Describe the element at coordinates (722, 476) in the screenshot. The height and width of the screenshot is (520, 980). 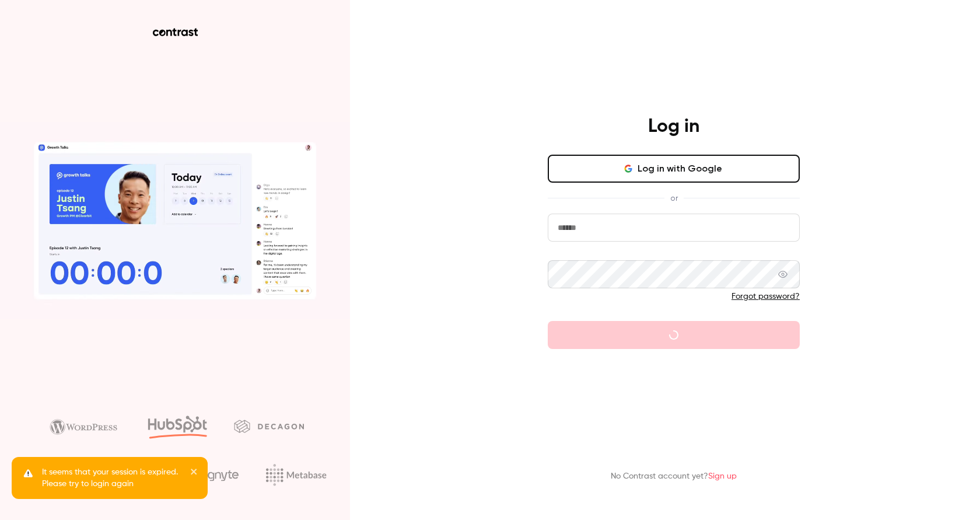
I see `a: Sign up` at that location.